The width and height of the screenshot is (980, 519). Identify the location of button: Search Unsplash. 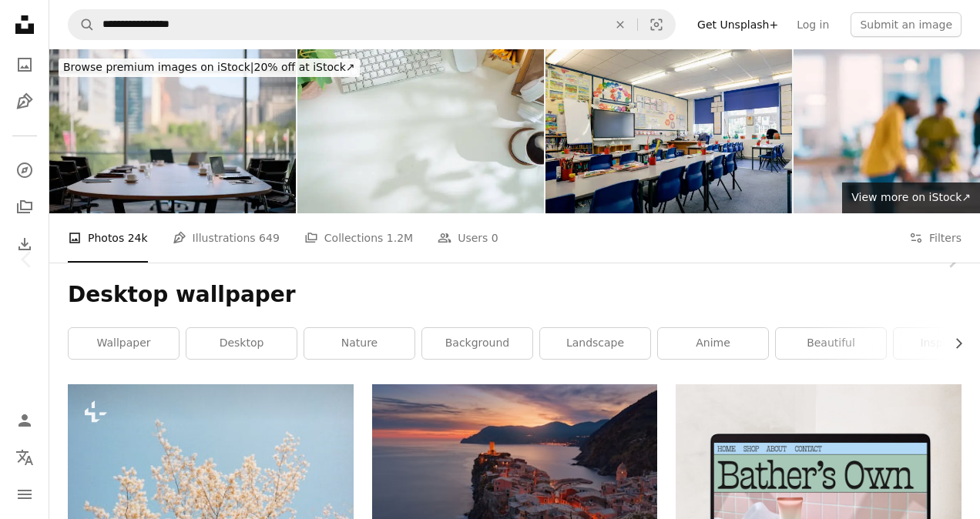
(82, 24).